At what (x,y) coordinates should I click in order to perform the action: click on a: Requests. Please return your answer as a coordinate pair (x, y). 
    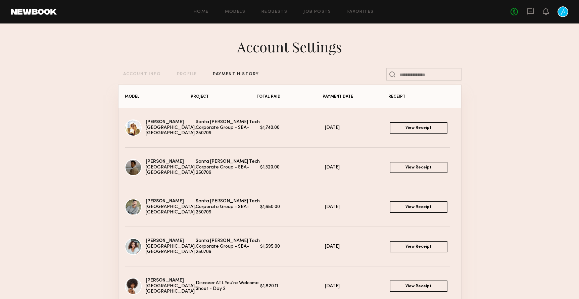
    Looking at the image, I should click on (274, 12).